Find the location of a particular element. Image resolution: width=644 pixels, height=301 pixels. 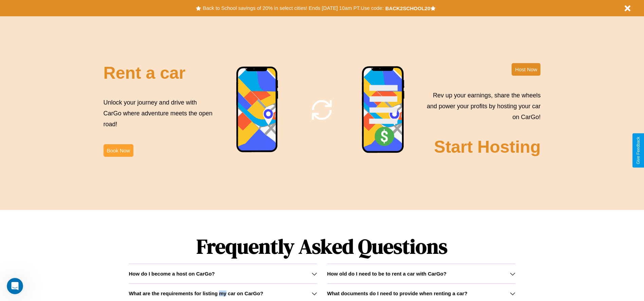

p: Unlock your journey and drive with CarGo where adventure meets the open road! is located at coordinates (159, 114).